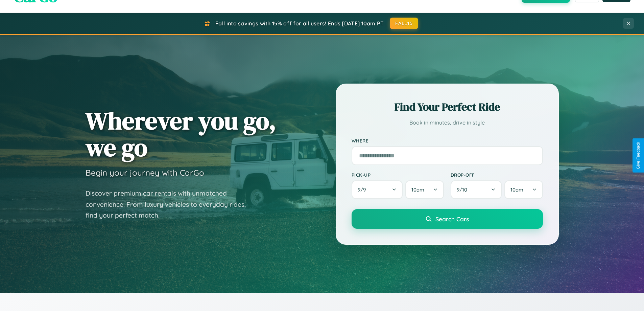 The image size is (644, 311). Describe the element at coordinates (378, 190) in the screenshot. I see `button: 9/9` at that location.